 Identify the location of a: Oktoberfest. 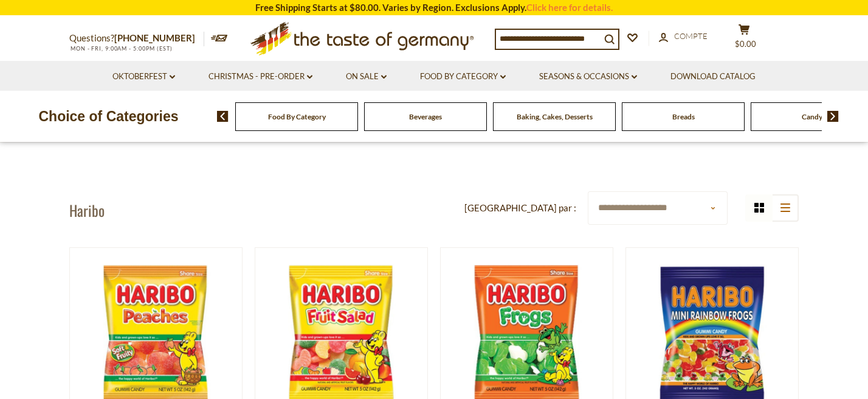
(144, 77).